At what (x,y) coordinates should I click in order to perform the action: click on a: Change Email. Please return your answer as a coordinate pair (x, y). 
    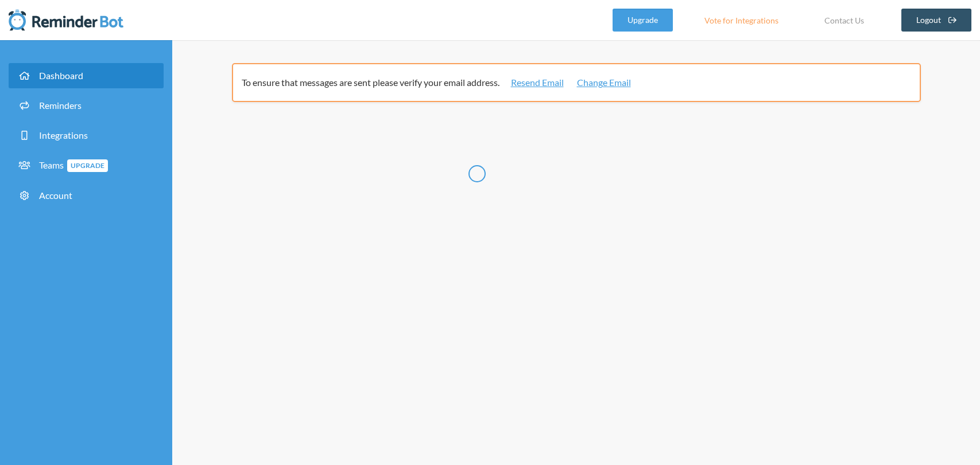
    Looking at the image, I should click on (604, 83).